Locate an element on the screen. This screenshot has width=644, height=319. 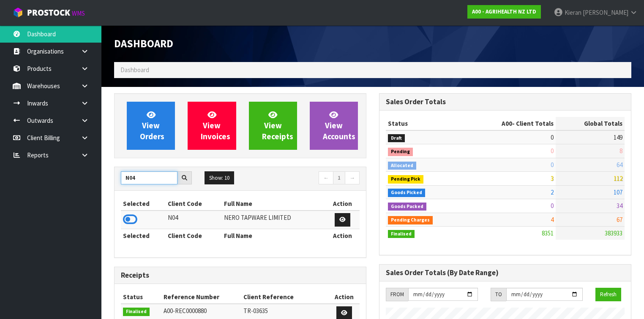
a: ViewInvoices is located at coordinates (212, 126).